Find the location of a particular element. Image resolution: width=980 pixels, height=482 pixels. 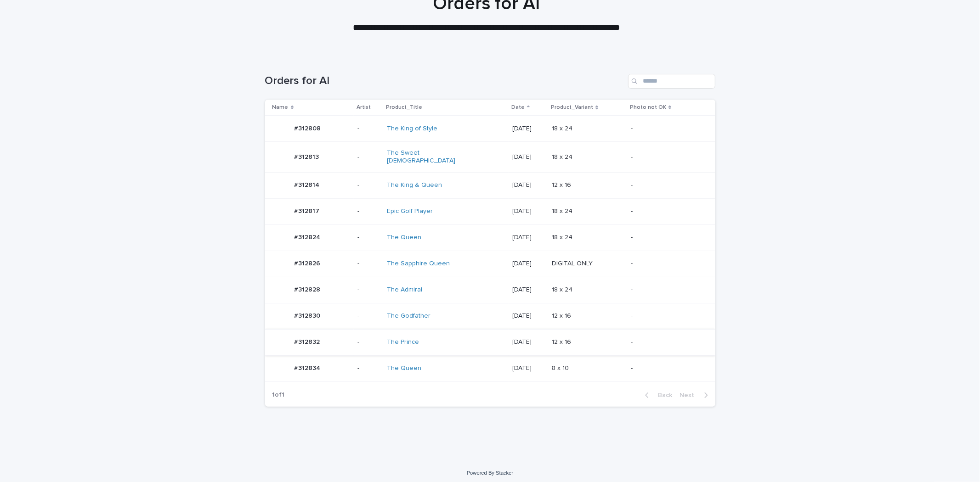

a: Powered By Stacker is located at coordinates (490, 473).